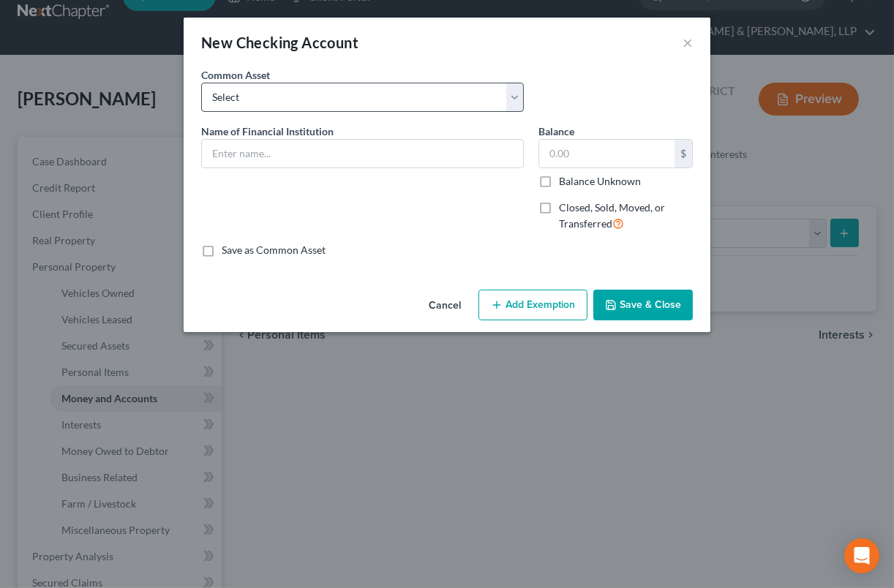 The width and height of the screenshot is (894, 588). I want to click on label: Balance Unknown, so click(600, 181).